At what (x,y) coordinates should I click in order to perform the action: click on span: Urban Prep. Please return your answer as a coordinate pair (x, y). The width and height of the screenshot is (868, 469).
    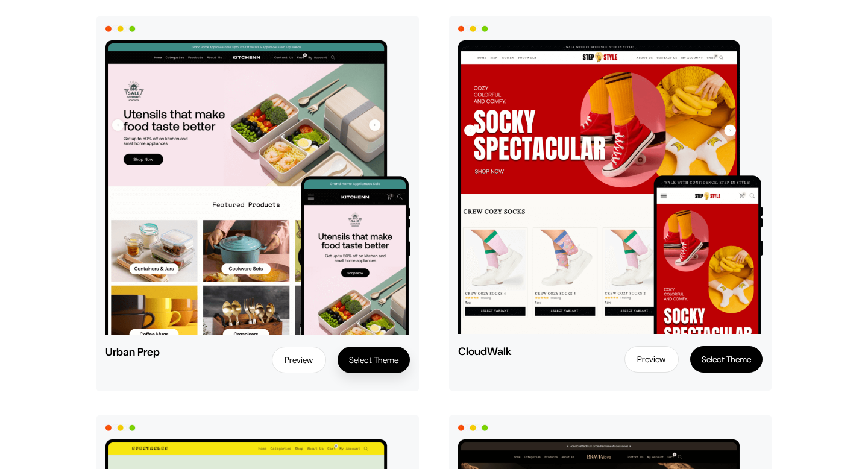
    Looking at the image, I should click on (150, 352).